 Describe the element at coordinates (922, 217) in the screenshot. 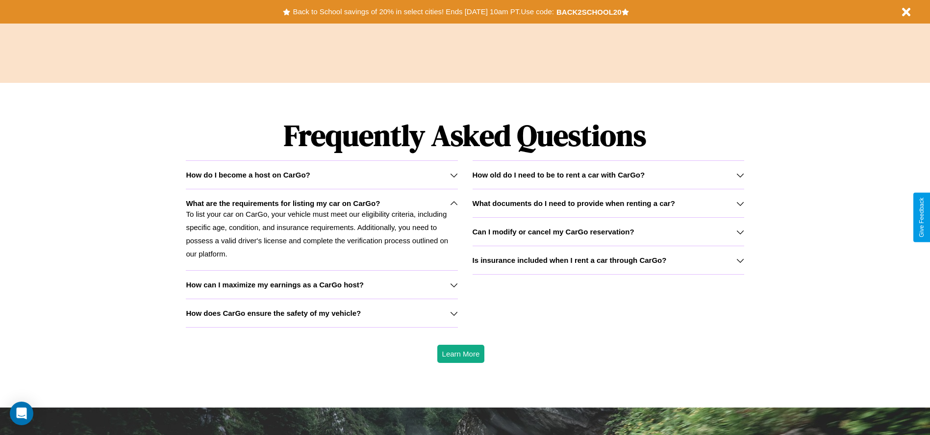

I see `div: Give Feedback` at that location.